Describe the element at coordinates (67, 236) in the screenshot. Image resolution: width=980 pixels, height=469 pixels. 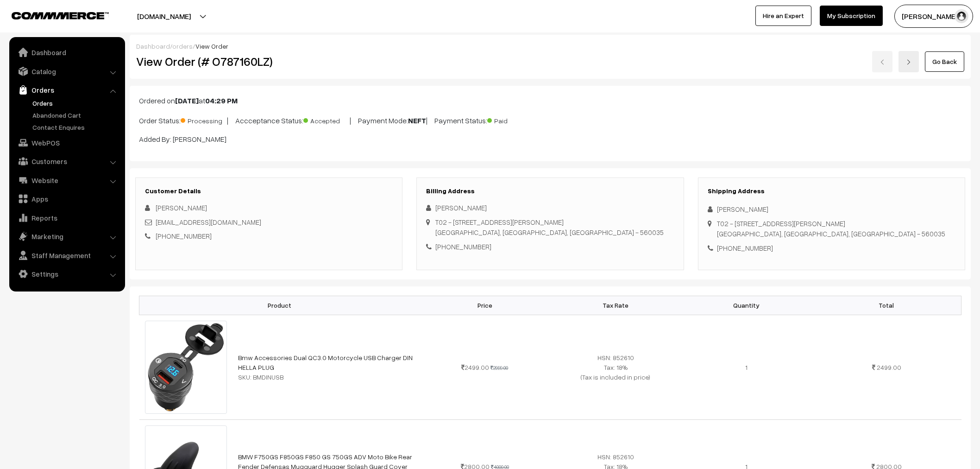
I see `a: Marketing` at that location.